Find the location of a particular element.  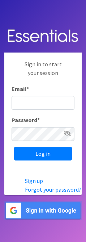

label: Password is located at coordinates (26, 120).